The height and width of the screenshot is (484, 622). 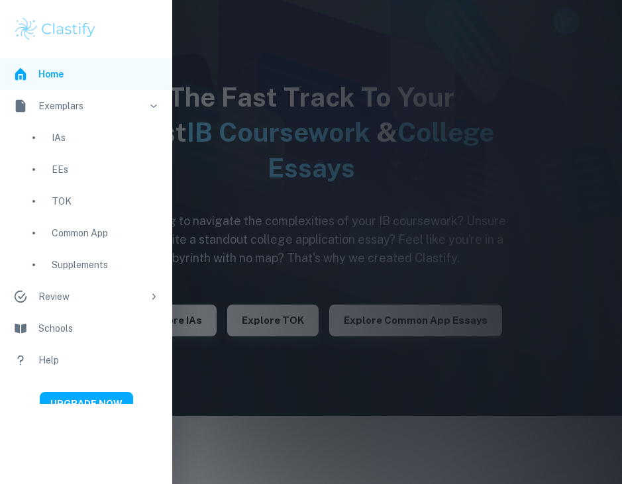 What do you see at coordinates (91, 106) in the screenshot?
I see `div: Exemplars` at bounding box center [91, 106].